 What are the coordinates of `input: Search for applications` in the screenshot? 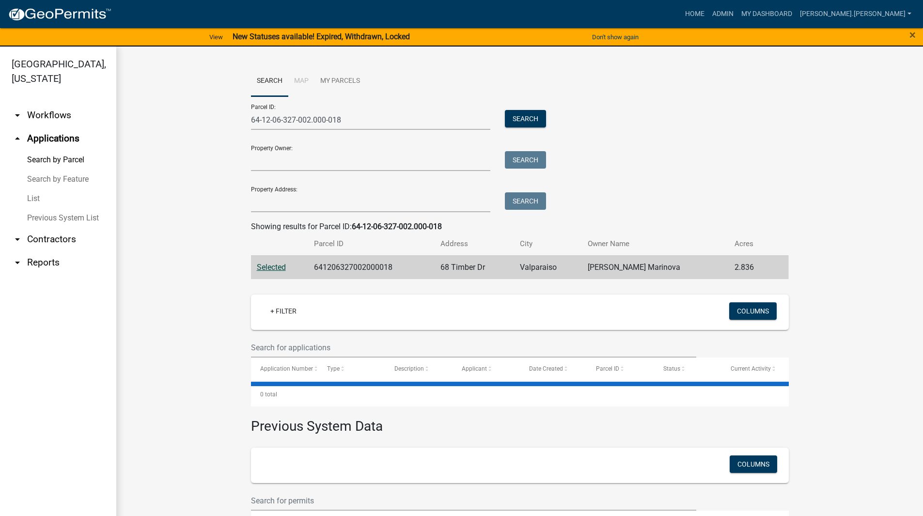 It's located at (474, 347).